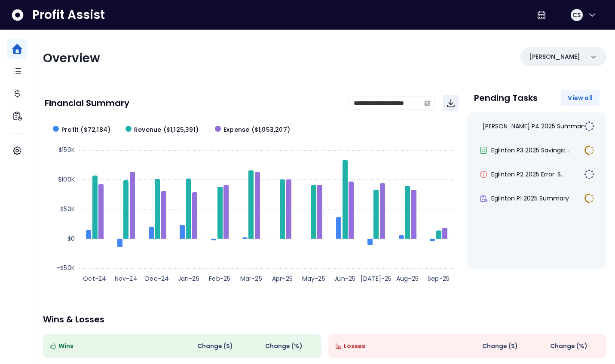  Describe the element at coordinates (68, 209) in the screenshot. I see `text: $50K` at that location.